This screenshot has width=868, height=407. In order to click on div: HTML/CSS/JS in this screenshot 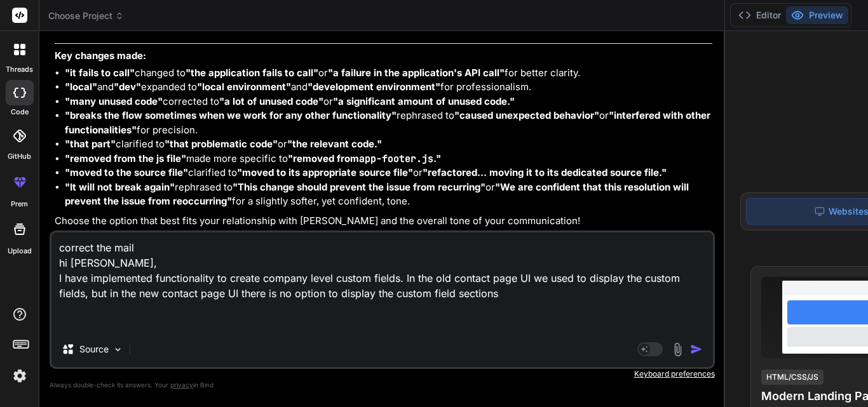, I will do `click(792, 377)`.